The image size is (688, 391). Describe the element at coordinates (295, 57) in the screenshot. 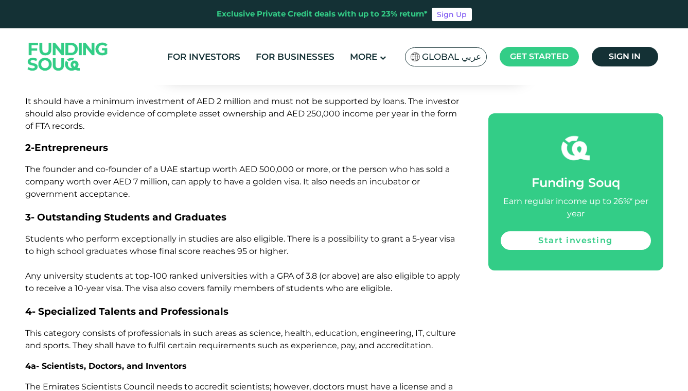

I see `a: For Businesses` at that location.